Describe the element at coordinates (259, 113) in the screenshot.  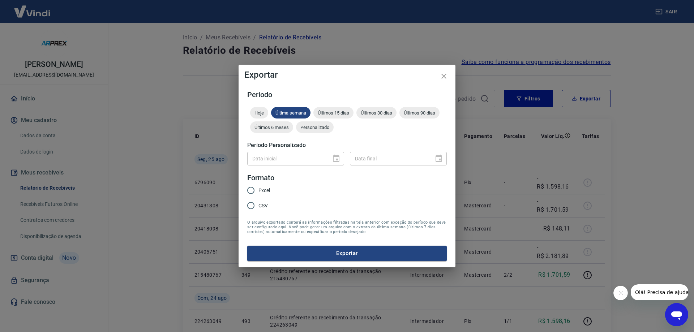
I see `div: Hoje` at that location.